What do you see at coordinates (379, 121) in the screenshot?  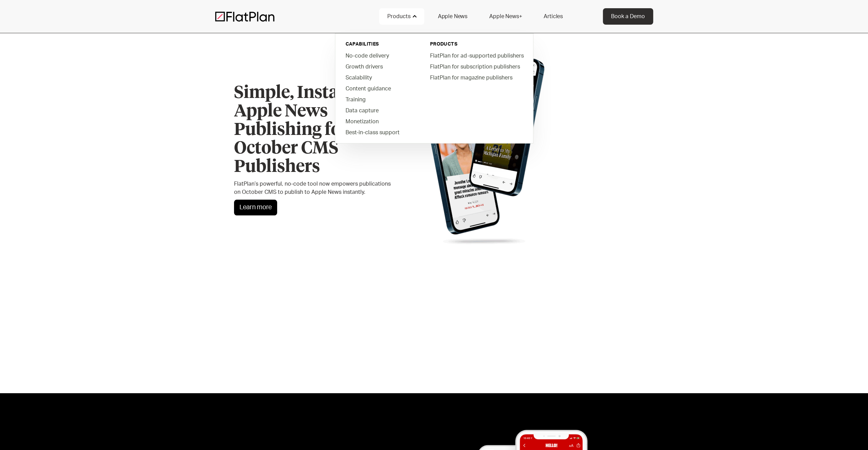 I see `a: Monetization` at bounding box center [379, 121].